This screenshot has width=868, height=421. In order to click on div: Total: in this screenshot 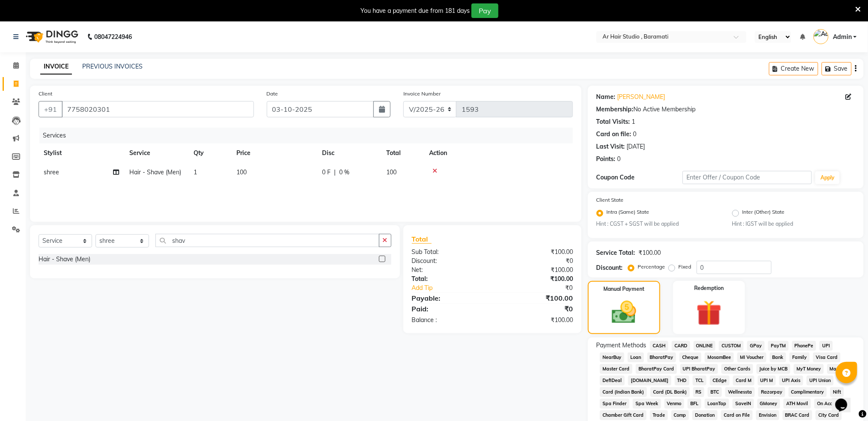, I will do `click(449, 278)`.